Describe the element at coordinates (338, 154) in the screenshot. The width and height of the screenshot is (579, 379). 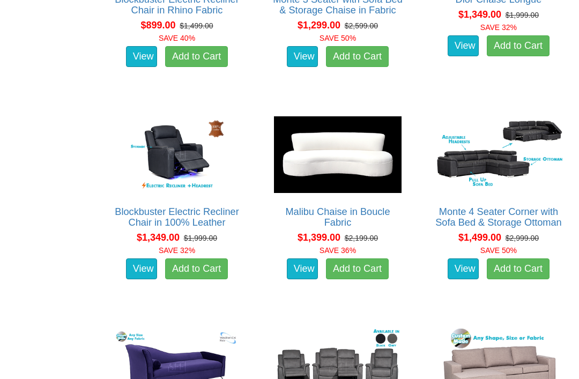
I see `img: Malibu Chaise in Boucle Fabric` at that location.